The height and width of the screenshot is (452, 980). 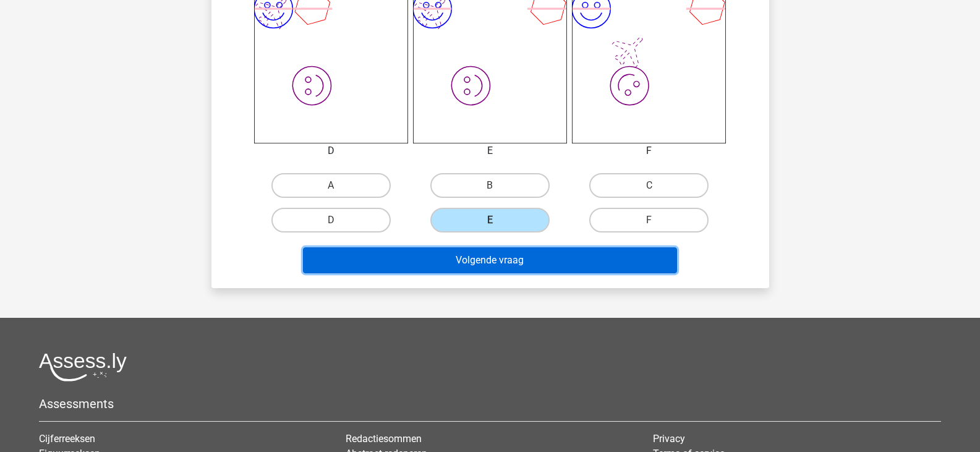 I want to click on label: C, so click(x=649, y=185).